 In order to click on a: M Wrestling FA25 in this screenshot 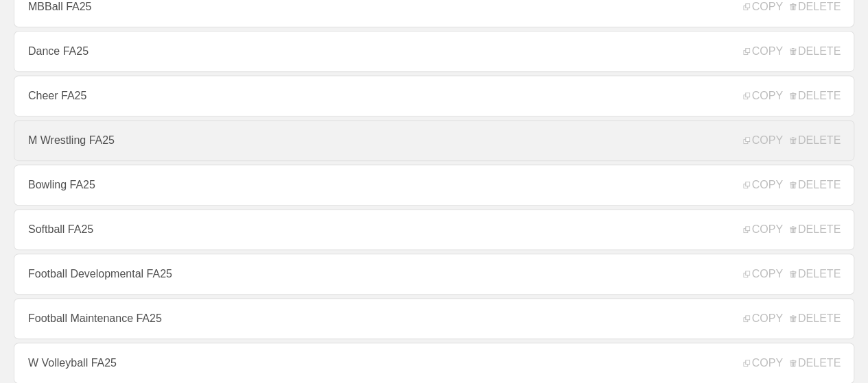, I will do `click(433, 141)`.